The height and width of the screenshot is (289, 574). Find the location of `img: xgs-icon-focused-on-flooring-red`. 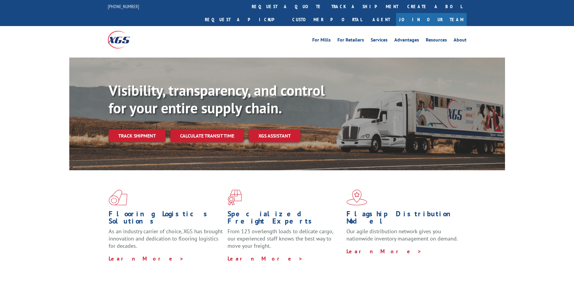

img: xgs-icon-focused-on-flooring-red is located at coordinates (234, 197).